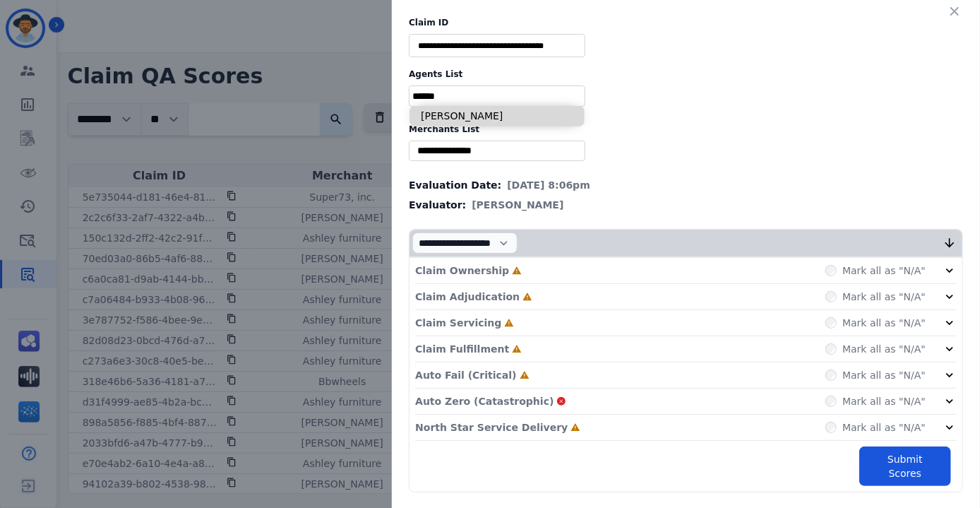 The height and width of the screenshot is (508, 980). Describe the element at coordinates (468, 296) in the screenshot. I see `p: Claim Adjudication` at that location.